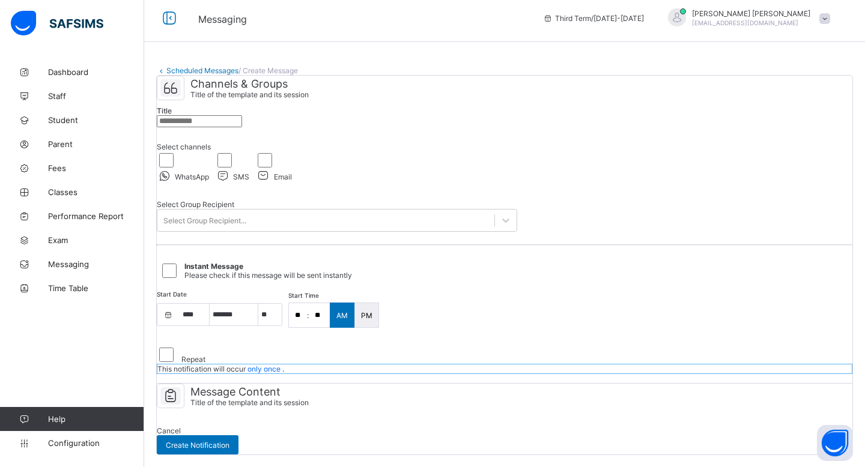  What do you see at coordinates (193, 359) in the screenshot?
I see `label: Repeat` at bounding box center [193, 359].